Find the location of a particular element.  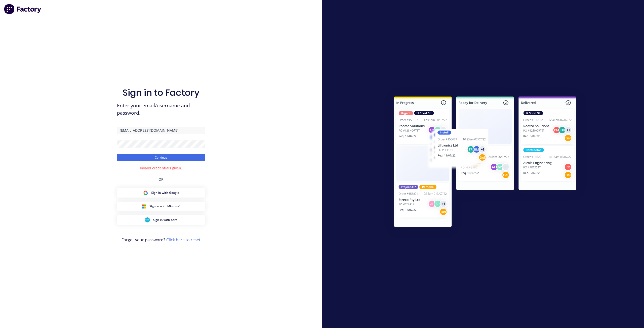

span: Forgot your password? is located at coordinates (161, 240).